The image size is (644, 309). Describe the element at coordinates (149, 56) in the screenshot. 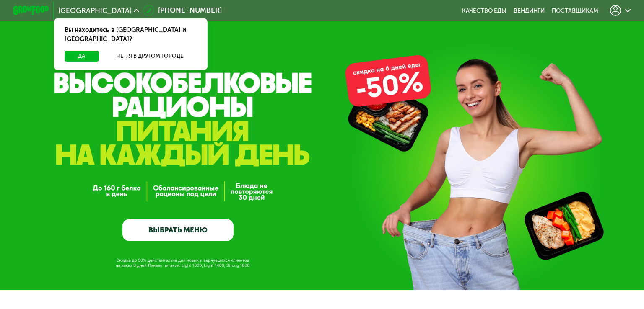

I see `button: Нет, я в другом городе` at that location.